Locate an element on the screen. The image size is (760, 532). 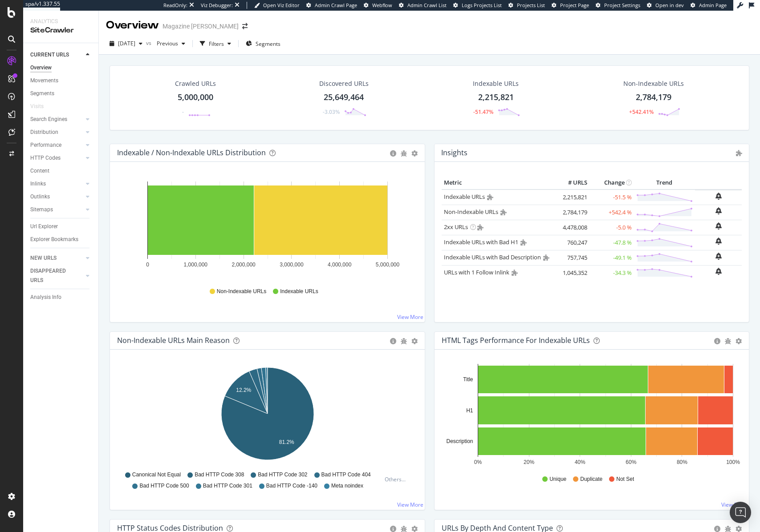
div: Sitemaps is located at coordinates (41, 210).